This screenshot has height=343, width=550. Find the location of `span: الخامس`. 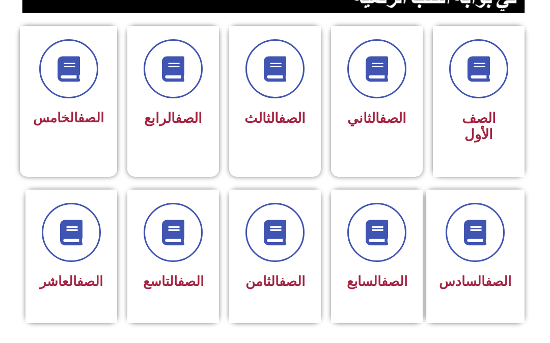

span: الخامس is located at coordinates (68, 118).